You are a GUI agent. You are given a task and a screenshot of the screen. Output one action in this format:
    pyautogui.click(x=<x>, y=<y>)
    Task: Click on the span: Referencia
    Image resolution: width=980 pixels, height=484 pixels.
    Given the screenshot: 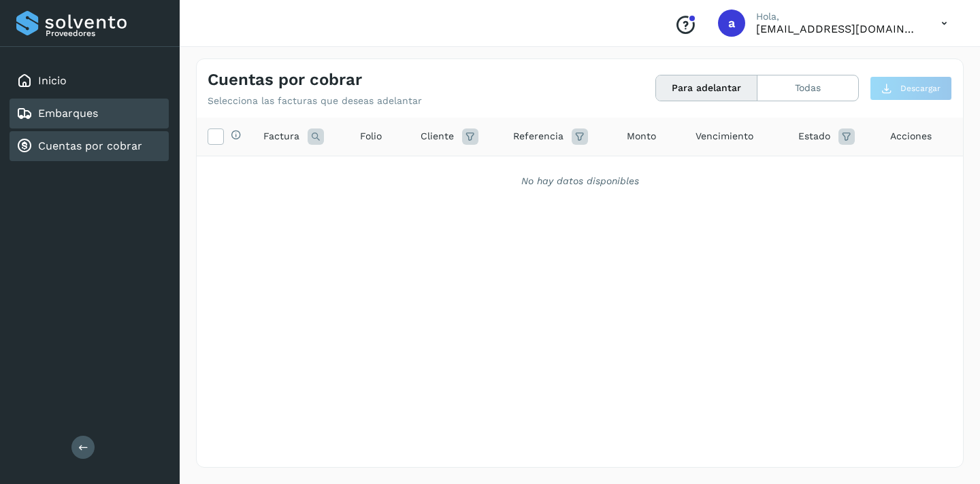 What is the action you would take?
    pyautogui.click(x=538, y=136)
    